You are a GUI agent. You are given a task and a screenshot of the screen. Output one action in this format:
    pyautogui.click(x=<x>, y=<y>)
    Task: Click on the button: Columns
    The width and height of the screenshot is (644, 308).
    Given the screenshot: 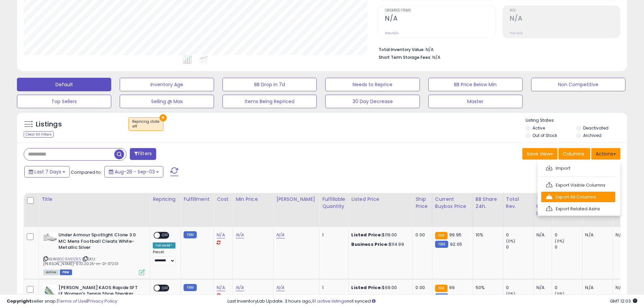 What is the action you would take?
    pyautogui.click(x=574, y=154)
    